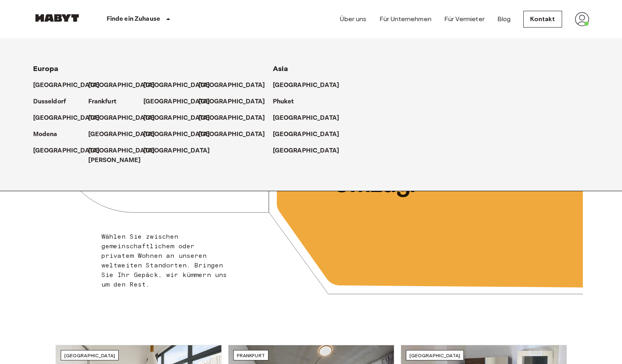 The image size is (622, 364). Describe the element at coordinates (280, 69) in the screenshot. I see `span: Asia` at that location.